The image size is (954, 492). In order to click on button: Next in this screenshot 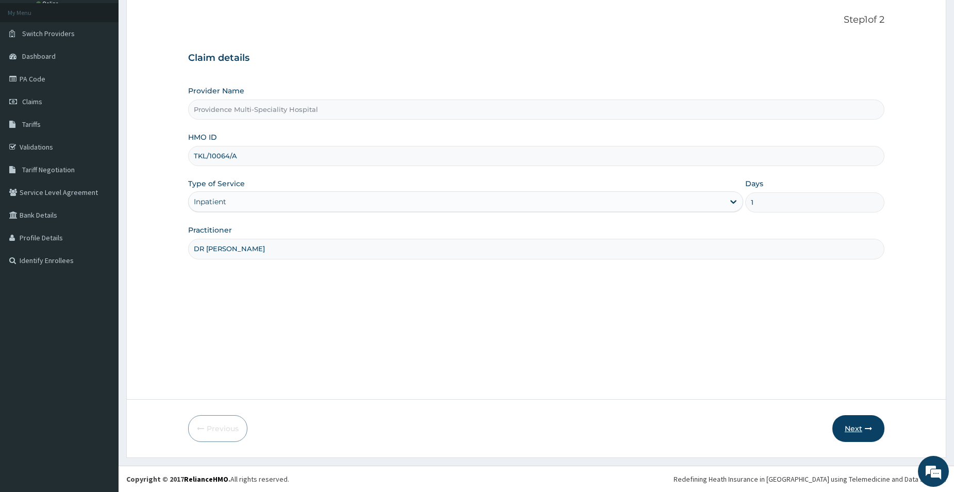, I will do `click(858, 428)`.